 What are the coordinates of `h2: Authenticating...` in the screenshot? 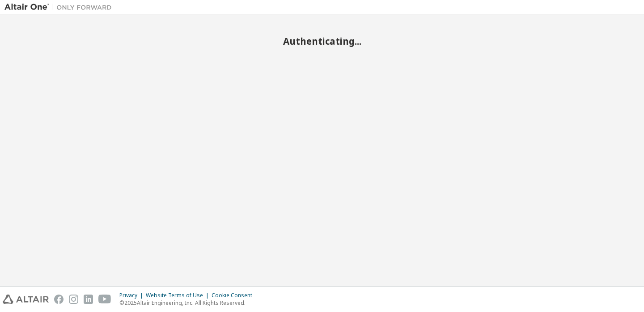 It's located at (322, 41).